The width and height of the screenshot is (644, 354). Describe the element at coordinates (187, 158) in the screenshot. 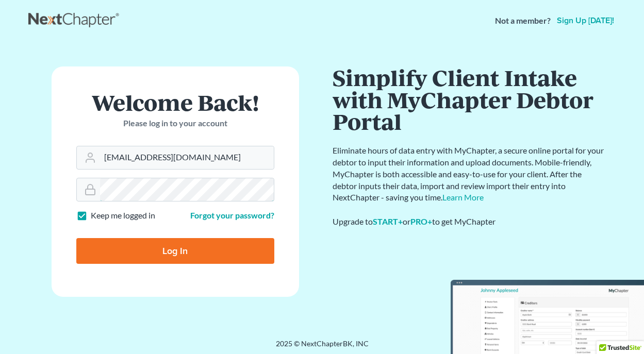

I see `input: Email Address` at that location.